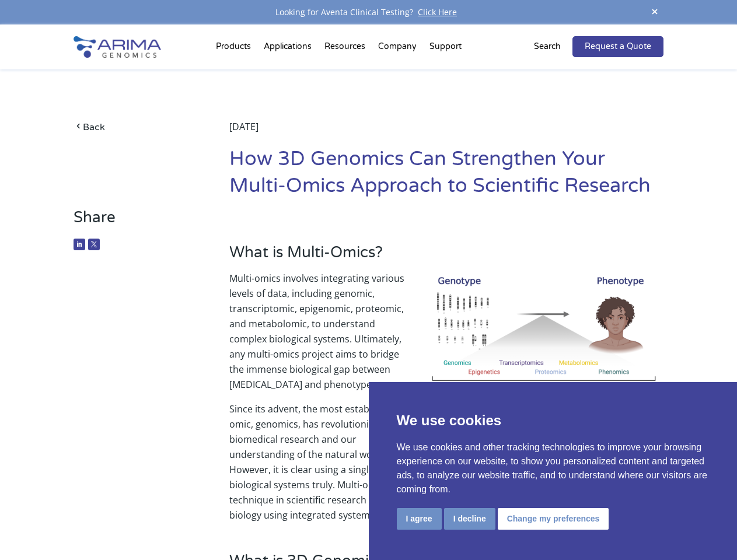  What do you see at coordinates (446, 257) in the screenshot?
I see `h3: What is Multi-Omics?` at bounding box center [446, 257].